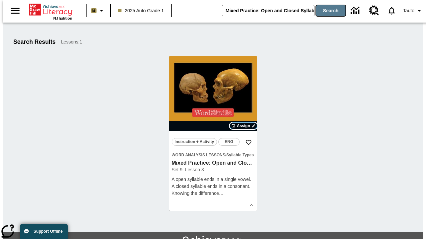 This screenshot has width=426, height=239. Describe the element at coordinates (98, 11) in the screenshot. I see `button: Boost Class color is light brown. Change class color` at that location.